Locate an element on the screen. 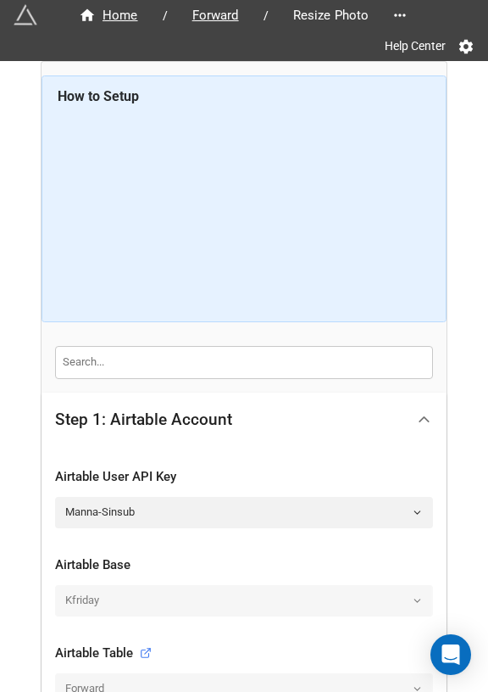  a: Manna-Sinsub is located at coordinates (244, 512).